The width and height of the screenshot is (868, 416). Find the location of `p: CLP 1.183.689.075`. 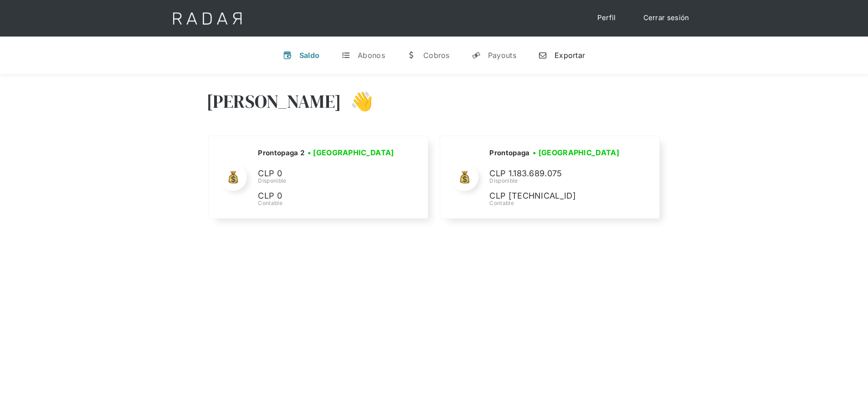

p: CLP 1.183.689.075 is located at coordinates (558, 173).